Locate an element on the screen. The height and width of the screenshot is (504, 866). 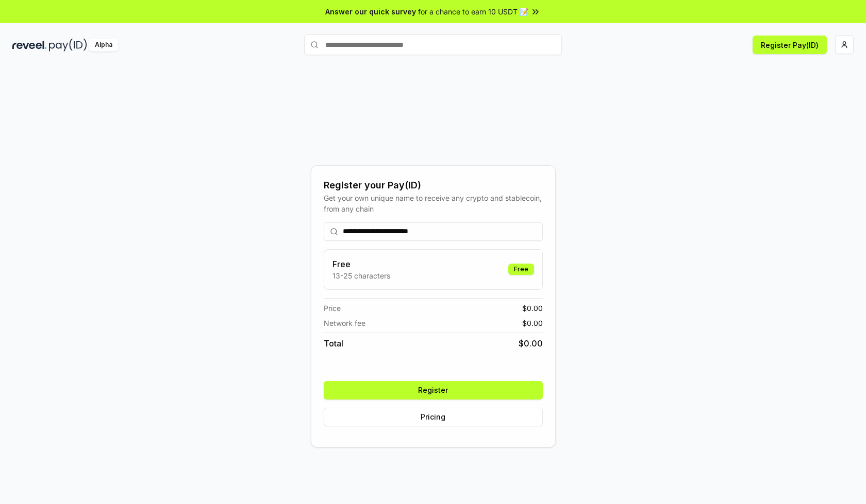
span: Total is located at coordinates (333, 343).